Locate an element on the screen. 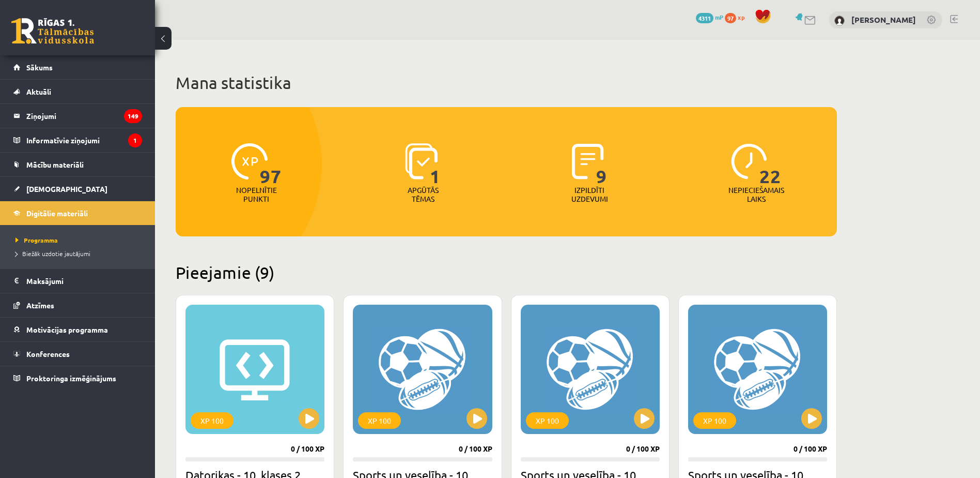 This screenshot has width=980, height=478. a: Ziņojumi149 is located at coordinates (78, 116).